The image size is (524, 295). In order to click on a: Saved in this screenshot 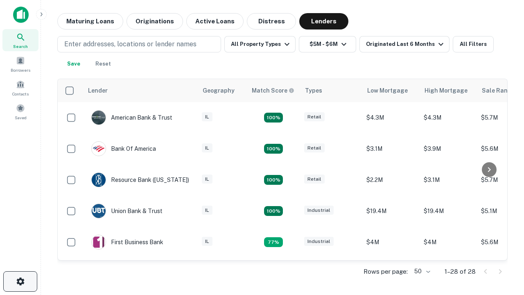, I will do `click(20, 111)`.